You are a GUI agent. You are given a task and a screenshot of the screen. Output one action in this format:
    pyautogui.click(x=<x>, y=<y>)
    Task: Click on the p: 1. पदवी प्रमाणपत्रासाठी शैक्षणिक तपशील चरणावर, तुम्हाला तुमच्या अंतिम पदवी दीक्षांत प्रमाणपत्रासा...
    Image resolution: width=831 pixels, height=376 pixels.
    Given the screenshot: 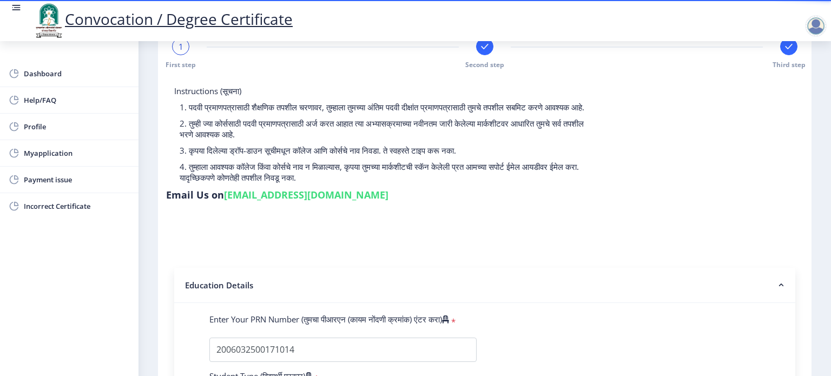 What is the action you would take?
    pyautogui.click(x=384, y=107)
    